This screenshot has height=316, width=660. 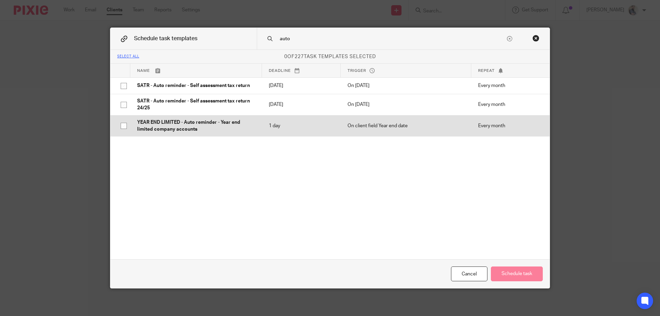 I want to click on input: Search task templates..., so click(x=392, y=39).